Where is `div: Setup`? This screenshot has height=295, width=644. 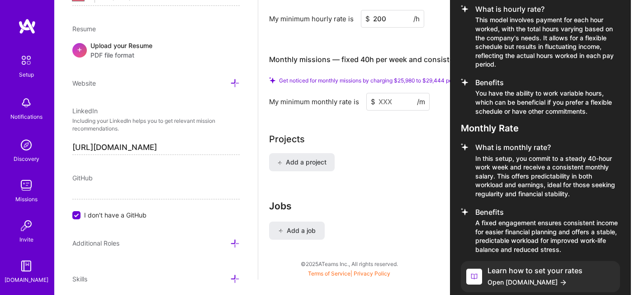
div: Setup is located at coordinates (26, 74).